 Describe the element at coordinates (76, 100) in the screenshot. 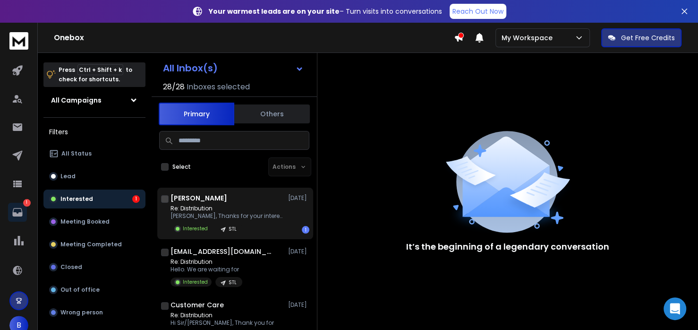

I see `h1: All Campaigns` at that location.